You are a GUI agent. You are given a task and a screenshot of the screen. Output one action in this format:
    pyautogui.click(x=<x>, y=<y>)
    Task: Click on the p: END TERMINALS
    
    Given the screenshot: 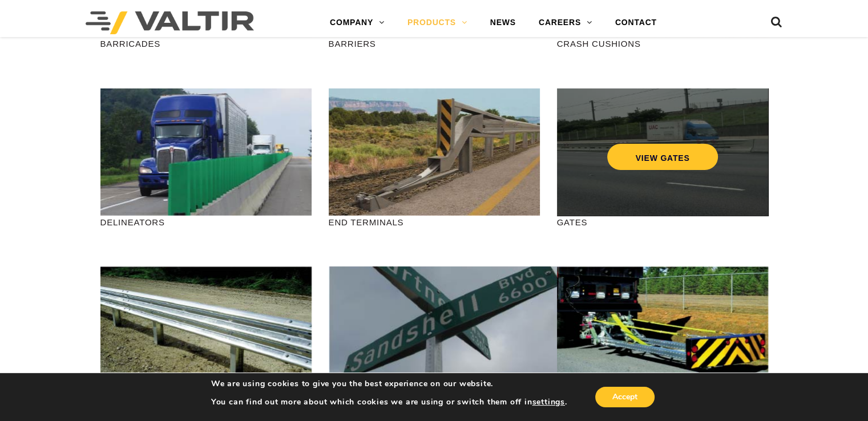 What is the action you would take?
    pyautogui.click(x=434, y=222)
    